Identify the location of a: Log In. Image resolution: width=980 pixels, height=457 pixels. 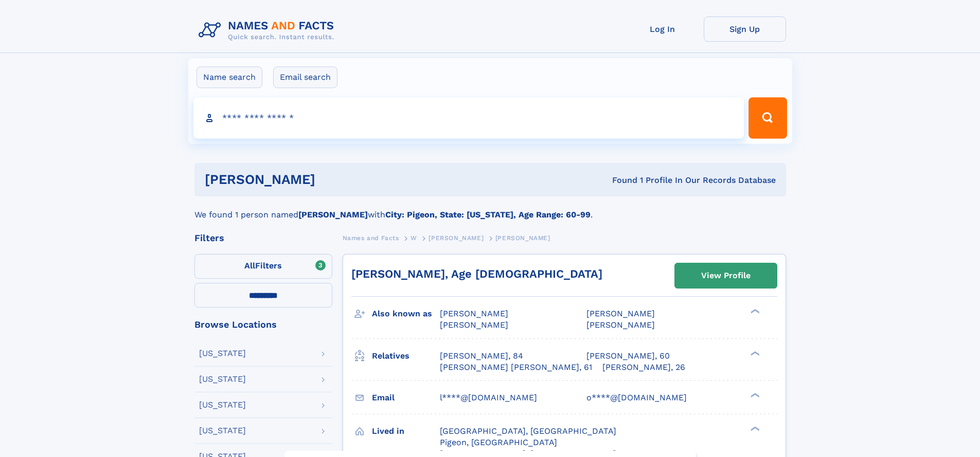
(663, 29).